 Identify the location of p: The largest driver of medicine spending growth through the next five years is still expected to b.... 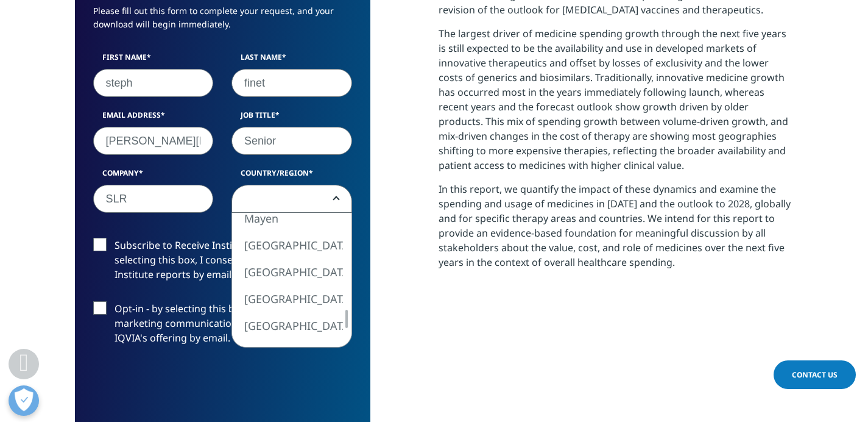
(616, 104).